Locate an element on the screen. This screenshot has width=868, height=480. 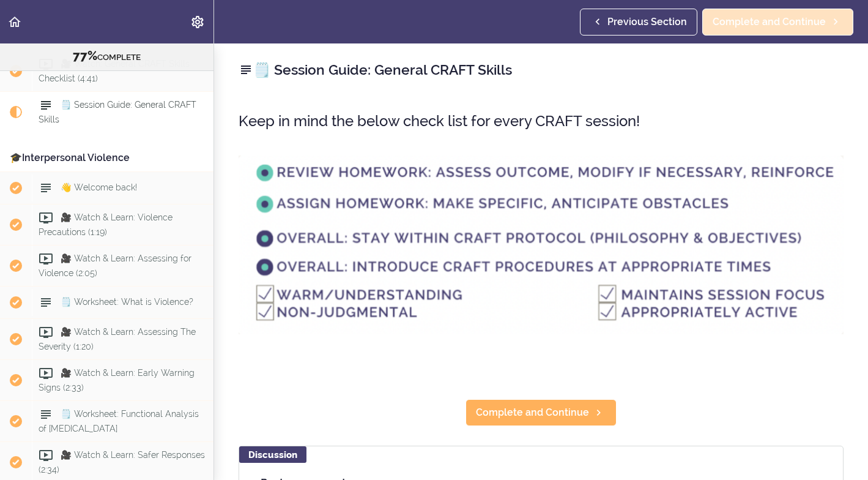
span: 👋 Welcome back! is located at coordinates (99, 188).